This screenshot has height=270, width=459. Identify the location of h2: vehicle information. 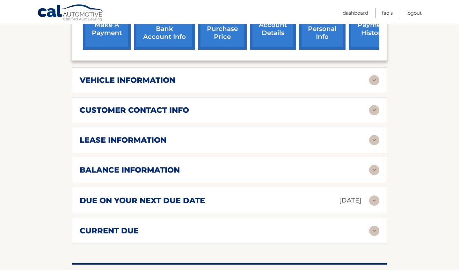
(127, 80).